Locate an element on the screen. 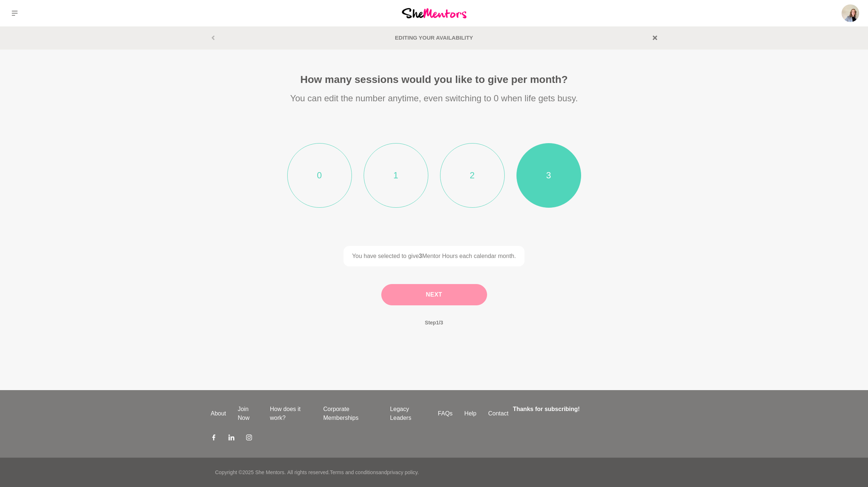 The height and width of the screenshot is (487, 868). h1: How many sessions would you like to give per month? is located at coordinates (434, 79).